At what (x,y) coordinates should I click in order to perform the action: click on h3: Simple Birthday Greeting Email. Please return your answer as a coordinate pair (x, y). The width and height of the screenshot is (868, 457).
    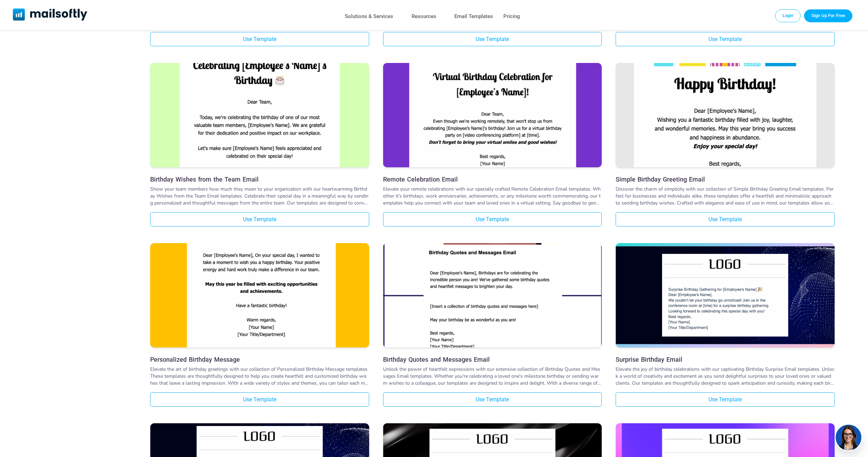
    Looking at the image, I should click on (724, 179).